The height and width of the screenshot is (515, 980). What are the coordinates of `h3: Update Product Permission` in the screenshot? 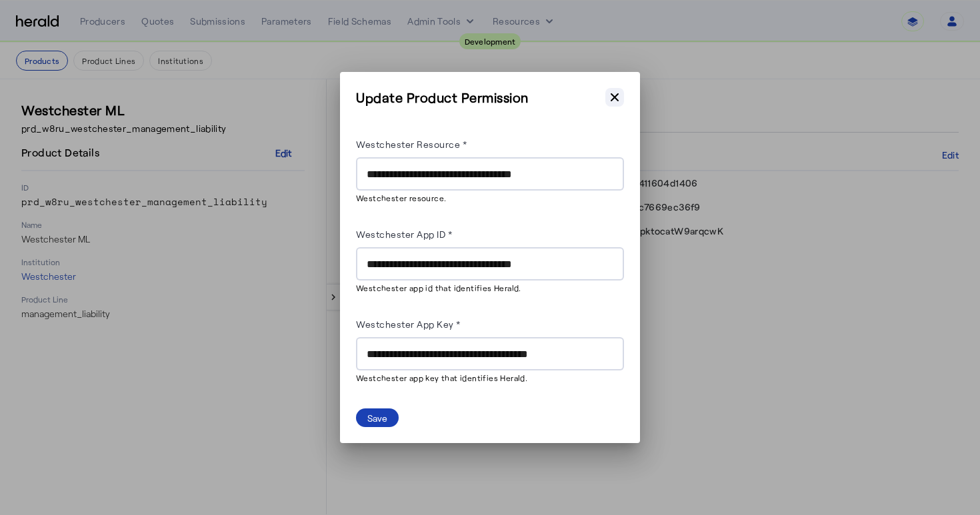 It's located at (442, 98).